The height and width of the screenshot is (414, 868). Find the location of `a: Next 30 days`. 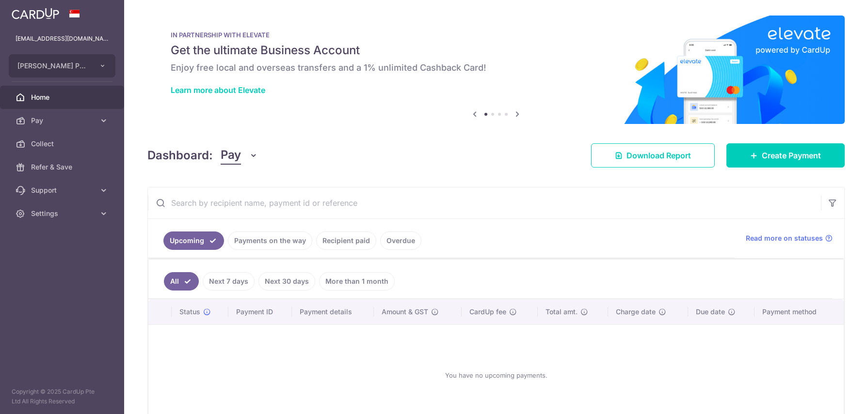

a: Next 30 days is located at coordinates (286, 282).